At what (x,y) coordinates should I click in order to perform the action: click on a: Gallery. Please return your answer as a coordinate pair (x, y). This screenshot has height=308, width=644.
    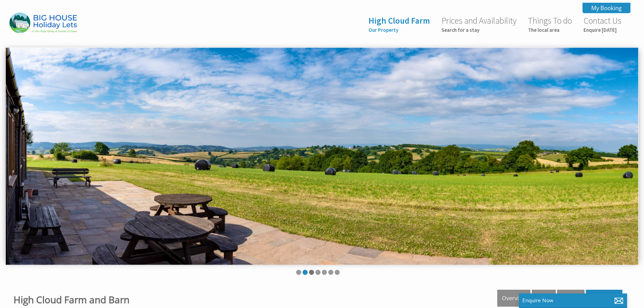
    Looking at the image, I should click on (570, 298).